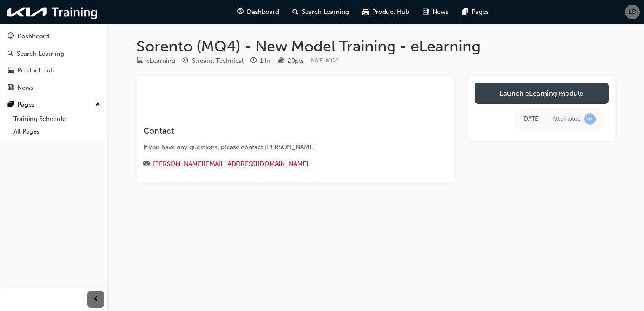 The height and width of the screenshot is (311, 644). What do you see at coordinates (475, 12) in the screenshot?
I see `a: pages-iconPages` at bounding box center [475, 12].